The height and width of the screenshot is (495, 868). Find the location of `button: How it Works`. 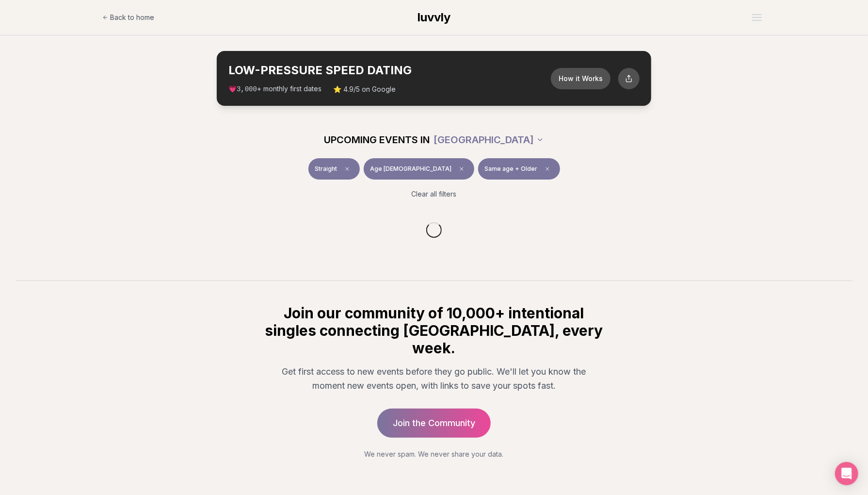

button: How it Works is located at coordinates (581, 79).